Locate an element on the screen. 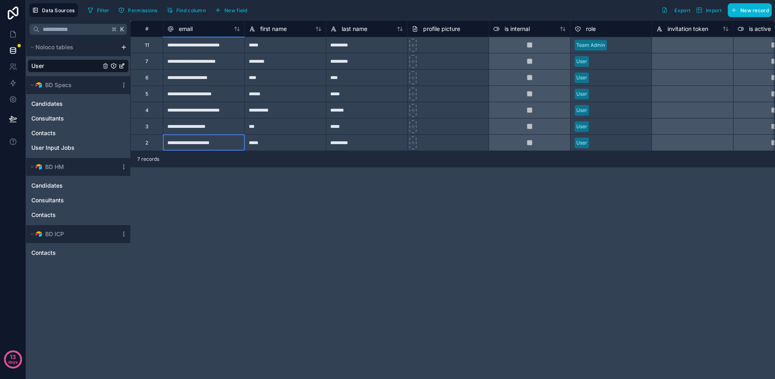 The width and height of the screenshot is (775, 379). div: 5 is located at coordinates (147, 94).